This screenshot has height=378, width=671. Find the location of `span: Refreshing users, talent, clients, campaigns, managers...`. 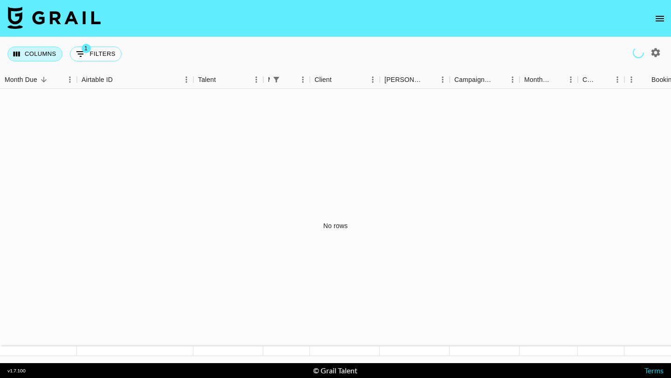

span: Refreshing users, talent, clients, campaigns, managers... is located at coordinates (638, 52).